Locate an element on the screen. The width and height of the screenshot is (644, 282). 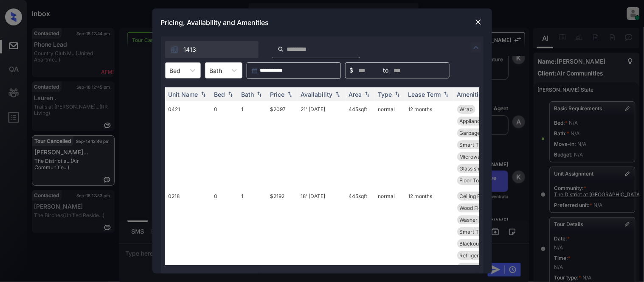
div: Availability is located at coordinates (317, 94).